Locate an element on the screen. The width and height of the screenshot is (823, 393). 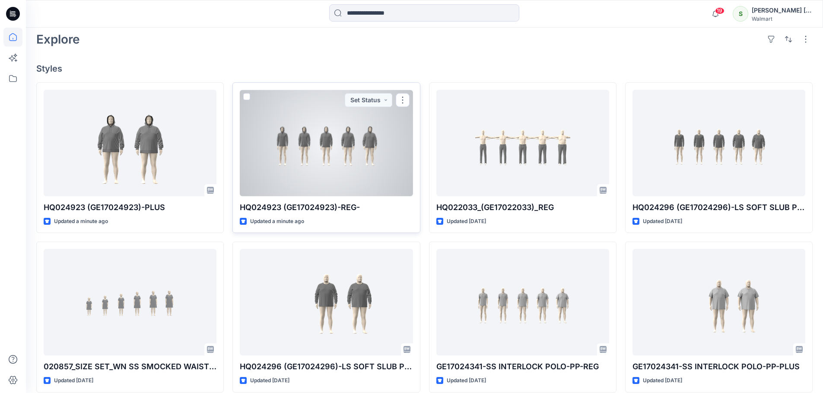
a: HQ024923 (GE17024923)-PLUS is located at coordinates (130, 143).